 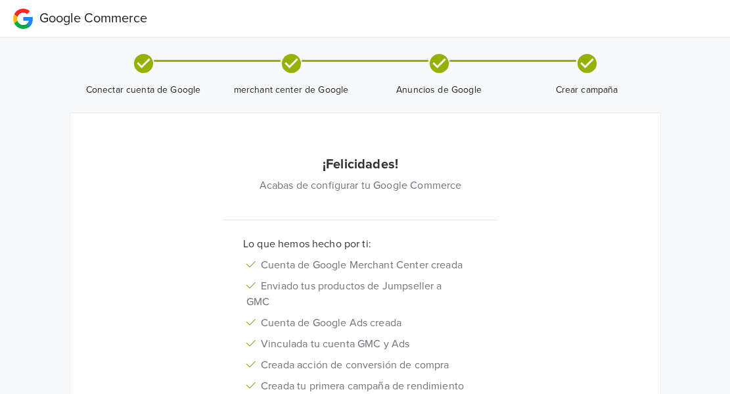 What do you see at coordinates (361, 185) in the screenshot?
I see `p: Acabas de configurar tu Google Commerce` at bounding box center [361, 185].